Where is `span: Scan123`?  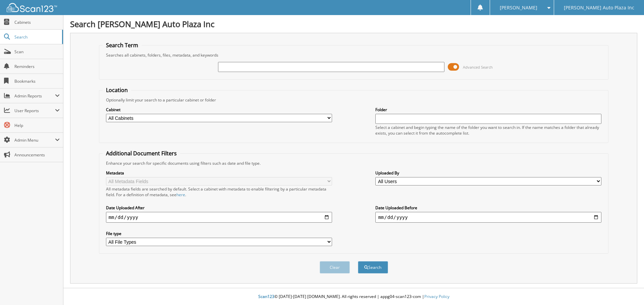 span: Scan123 is located at coordinates (266, 296).